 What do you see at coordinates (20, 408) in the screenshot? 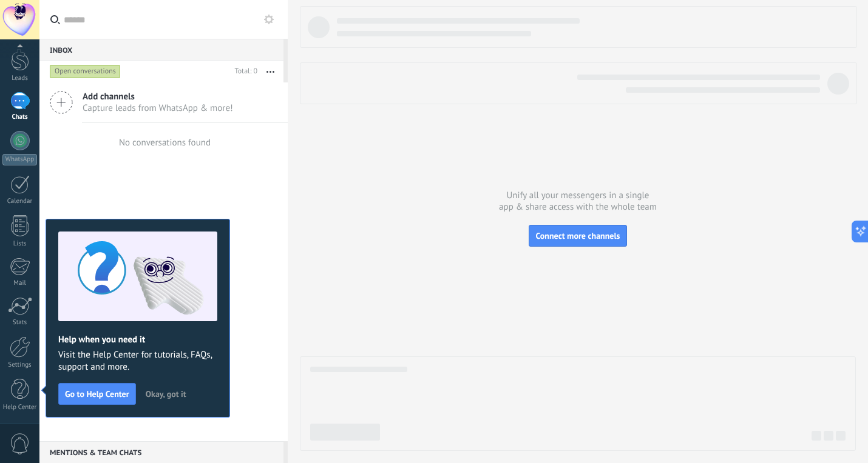
I see `div: Help Center` at bounding box center [20, 408].